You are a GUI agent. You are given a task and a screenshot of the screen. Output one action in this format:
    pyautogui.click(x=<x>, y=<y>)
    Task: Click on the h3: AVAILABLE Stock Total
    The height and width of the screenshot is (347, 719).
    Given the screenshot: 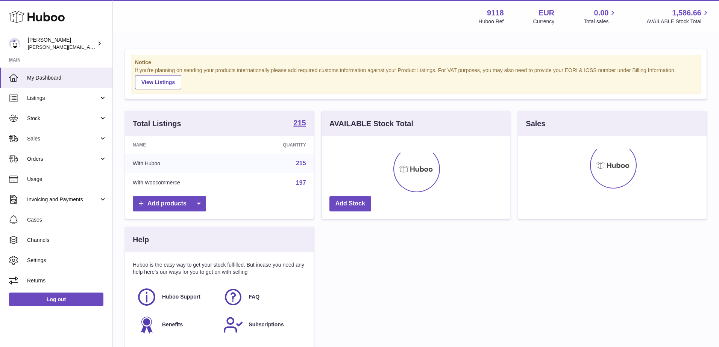 What is the action you would take?
    pyautogui.click(x=371, y=124)
    